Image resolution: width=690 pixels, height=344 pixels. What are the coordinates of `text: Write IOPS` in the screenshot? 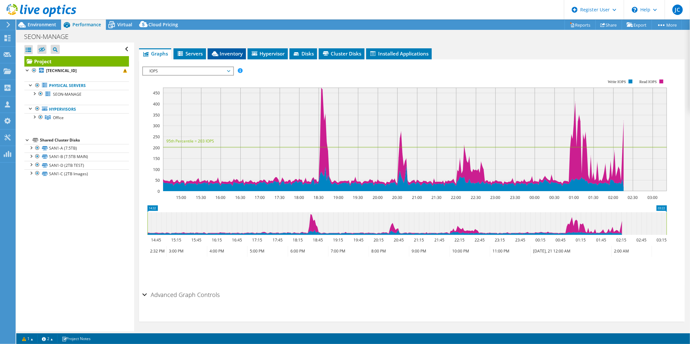 It's located at (617, 82).